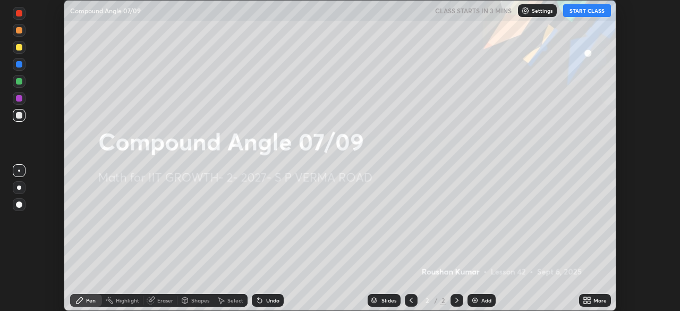 This screenshot has width=680, height=311. I want to click on div: Add, so click(486, 300).